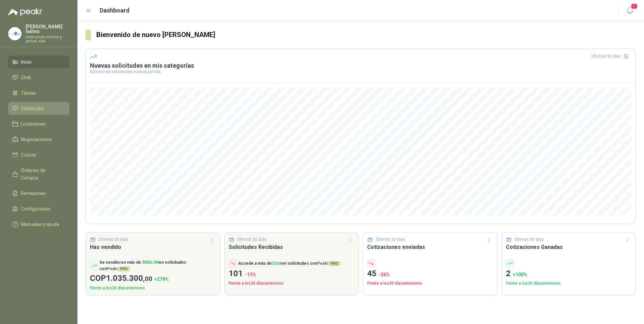 The width and height of the screenshot is (644, 324). What do you see at coordinates (630, 11) in the screenshot?
I see `button: 1` at bounding box center [630, 11].